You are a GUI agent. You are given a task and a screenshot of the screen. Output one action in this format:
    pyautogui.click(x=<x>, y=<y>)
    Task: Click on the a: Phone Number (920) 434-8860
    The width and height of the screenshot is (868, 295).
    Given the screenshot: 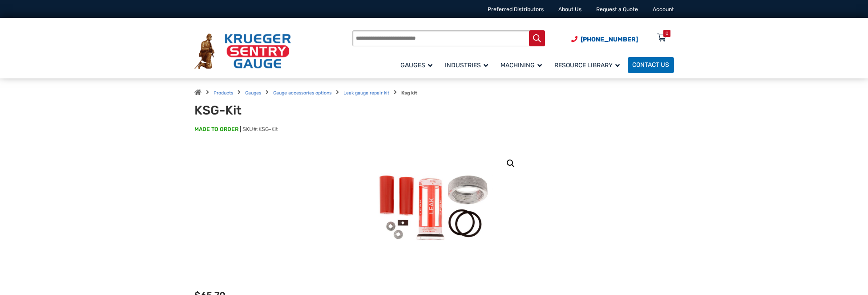 What is the action you would take?
    pyautogui.click(x=605, y=39)
    